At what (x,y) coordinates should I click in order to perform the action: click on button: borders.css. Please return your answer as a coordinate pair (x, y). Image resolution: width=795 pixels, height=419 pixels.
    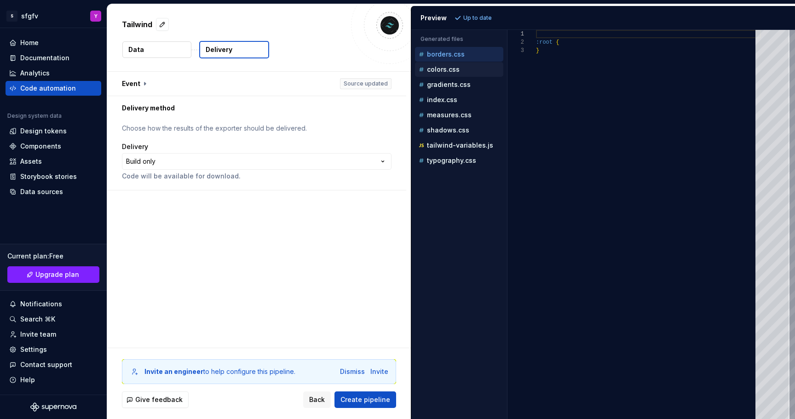
    Looking at the image, I should click on (459, 54).